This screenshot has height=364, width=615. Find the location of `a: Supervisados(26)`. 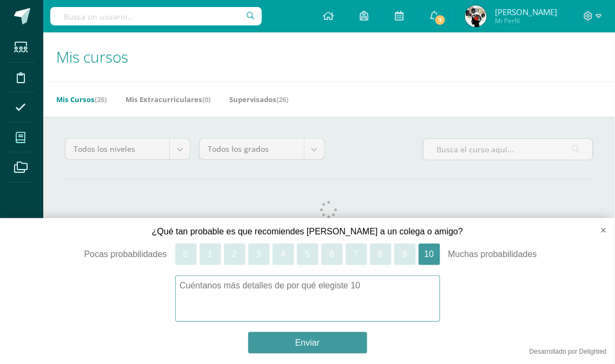

a: Supervisados(26) is located at coordinates (259, 100).